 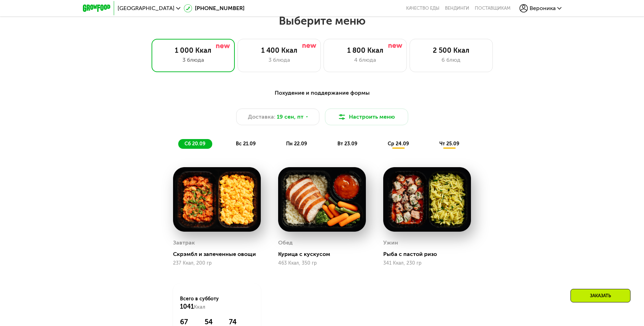 What do you see at coordinates (457, 8) in the screenshot?
I see `a: Вендинги` at bounding box center [457, 8].